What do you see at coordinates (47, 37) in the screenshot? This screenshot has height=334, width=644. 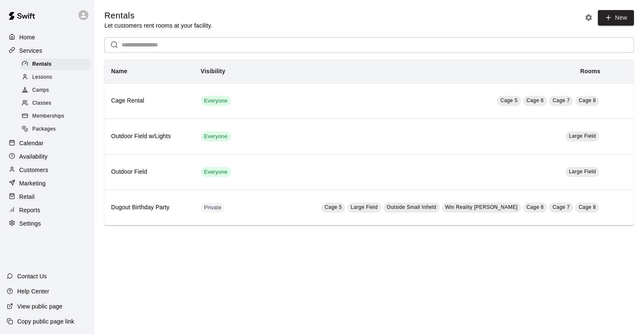 I see `a: Home` at bounding box center [47, 37].